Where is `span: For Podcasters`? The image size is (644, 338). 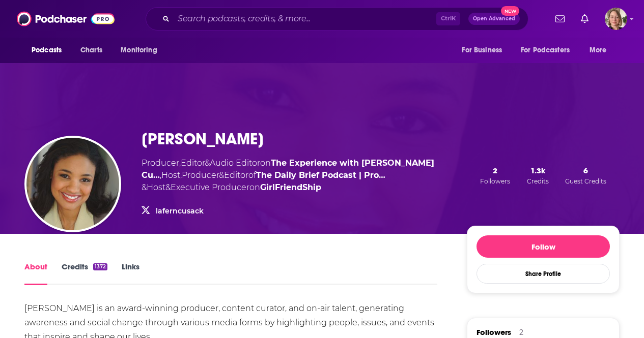
span: For Podcasters is located at coordinates (546, 50).